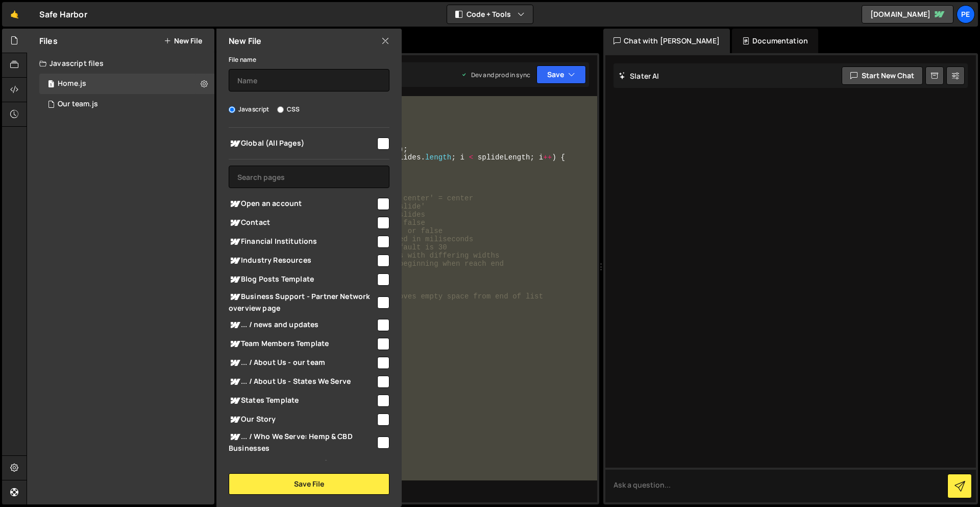 The image size is (980, 507). Describe the element at coordinates (302, 260) in the screenshot. I see `span: Industry Resources` at that location.